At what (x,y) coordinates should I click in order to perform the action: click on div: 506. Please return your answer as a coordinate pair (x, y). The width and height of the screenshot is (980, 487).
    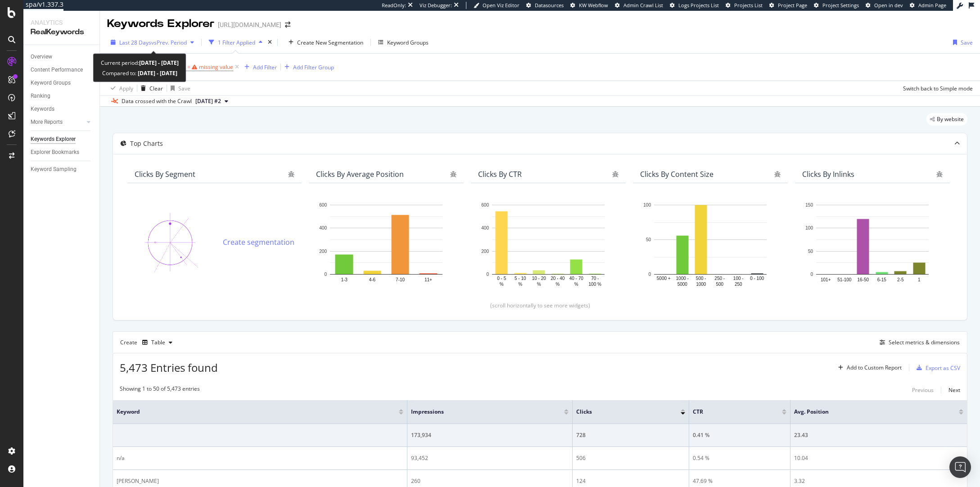
    Looking at the image, I should click on (631, 458).